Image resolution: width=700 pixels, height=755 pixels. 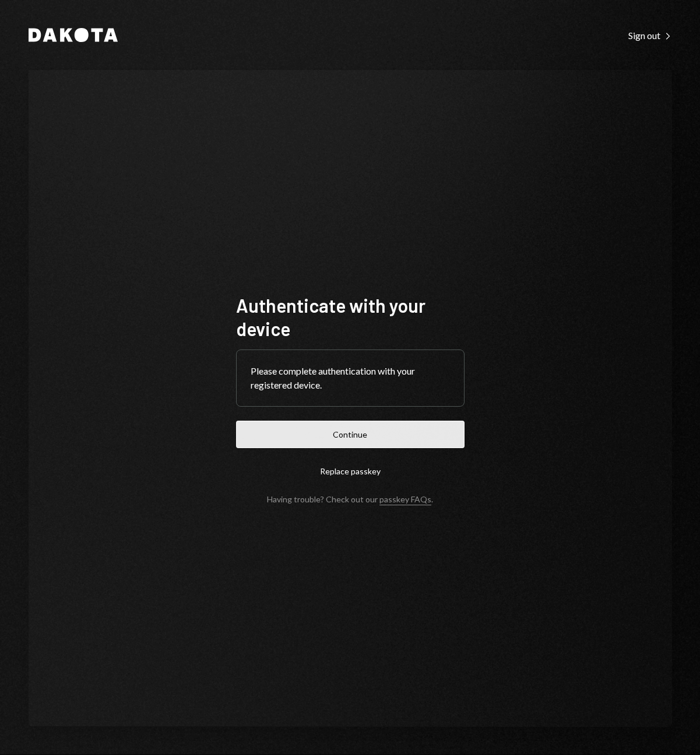 What do you see at coordinates (405, 500) in the screenshot?
I see `a: passkey FAQs` at bounding box center [405, 500].